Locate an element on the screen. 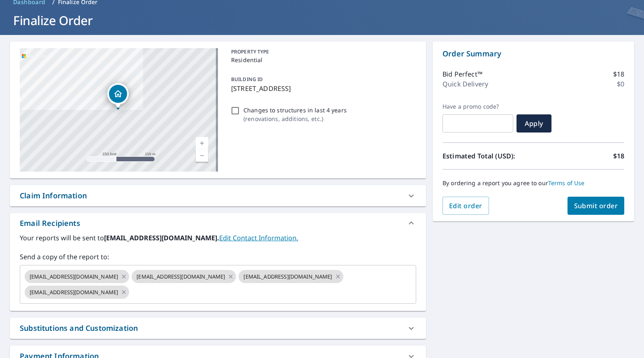 The width and height of the screenshot is (644, 358). a: EditContactInfo is located at coordinates (259, 238).